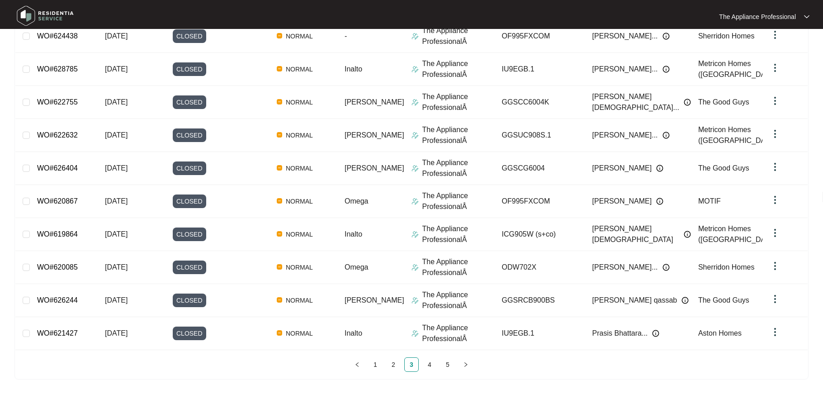 The image size is (823, 394). Describe the element at coordinates (57, 234) in the screenshot. I see `a: WO#619864` at that location.